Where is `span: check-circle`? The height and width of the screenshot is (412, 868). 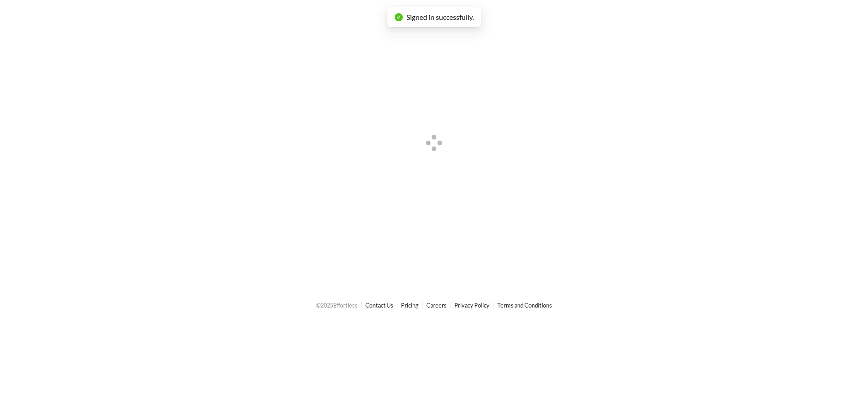 span: check-circle is located at coordinates (399, 17).